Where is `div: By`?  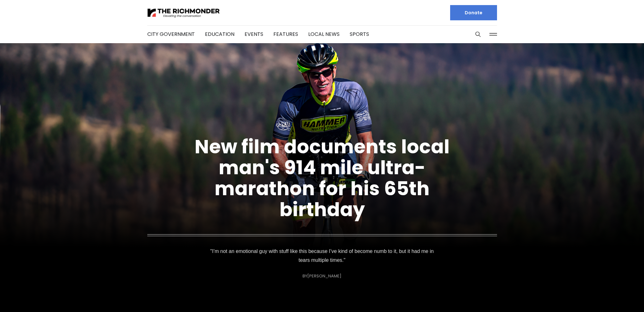
div: By is located at coordinates (322, 276).